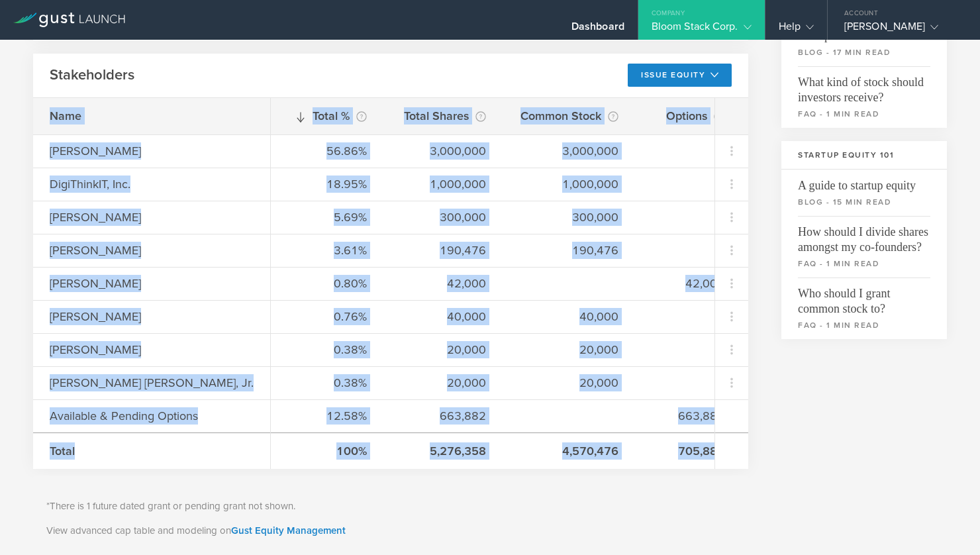 The image size is (980, 555). What do you see at coordinates (864, 155) in the screenshot?
I see `h3: Startup Equity 101` at bounding box center [864, 155].